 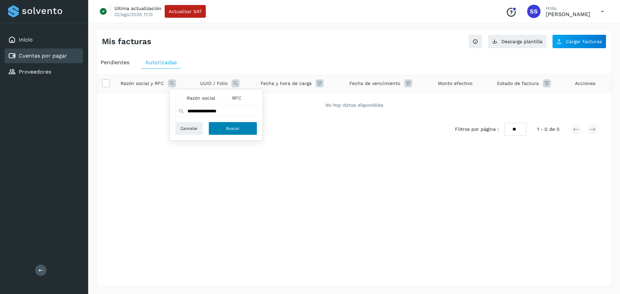 I want to click on button: Descarga plantilla, so click(x=517, y=41).